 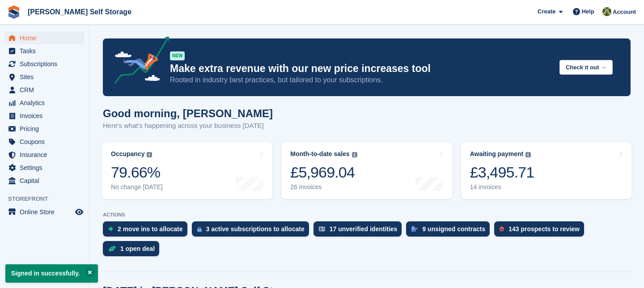 I want to click on span: Analytics, so click(x=47, y=103).